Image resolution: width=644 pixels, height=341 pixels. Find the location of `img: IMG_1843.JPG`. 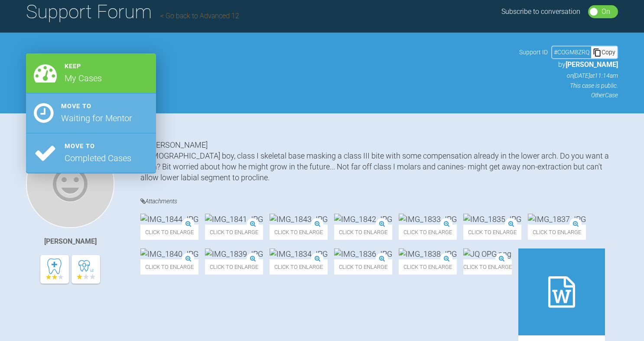

img: IMG_1843.JPG is located at coordinates (298, 219).